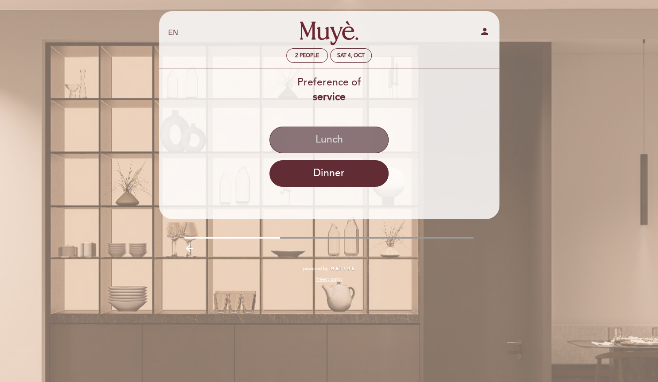  Describe the element at coordinates (315, 269) in the screenshot. I see `span: powered by` at that location.